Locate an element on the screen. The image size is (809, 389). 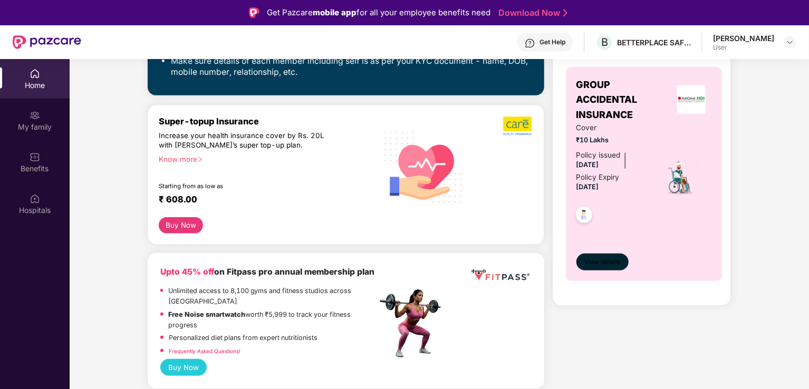
img: svg+xml;base64,PHN2ZyBpZD0iSGVscC0zMngzMiIgeG1sbnM9Imh0dHA6Ly93d3cudzMub3JnLzIwMDAvc3ZnIiB3aWR0aD... is located at coordinates (530, 43).